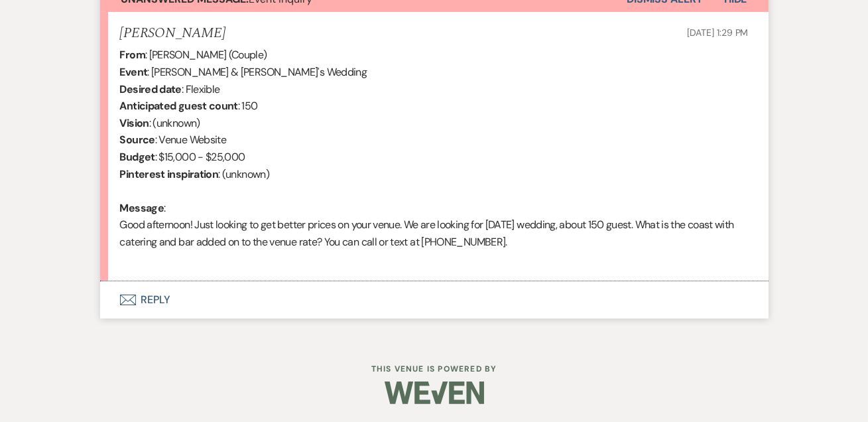  What do you see at coordinates (134, 123) in the screenshot?
I see `b: Vision` at bounding box center [134, 123].